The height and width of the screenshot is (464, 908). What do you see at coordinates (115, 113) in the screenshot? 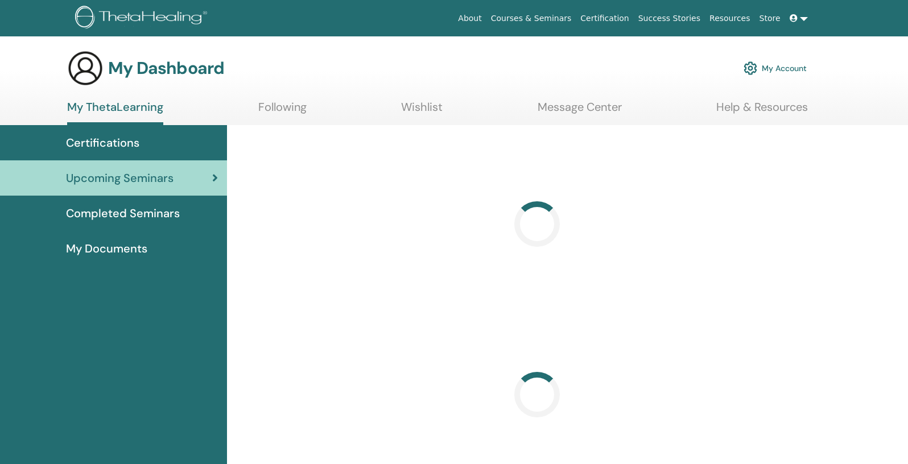
I see `a: My ThetaLearning` at bounding box center [115, 113].